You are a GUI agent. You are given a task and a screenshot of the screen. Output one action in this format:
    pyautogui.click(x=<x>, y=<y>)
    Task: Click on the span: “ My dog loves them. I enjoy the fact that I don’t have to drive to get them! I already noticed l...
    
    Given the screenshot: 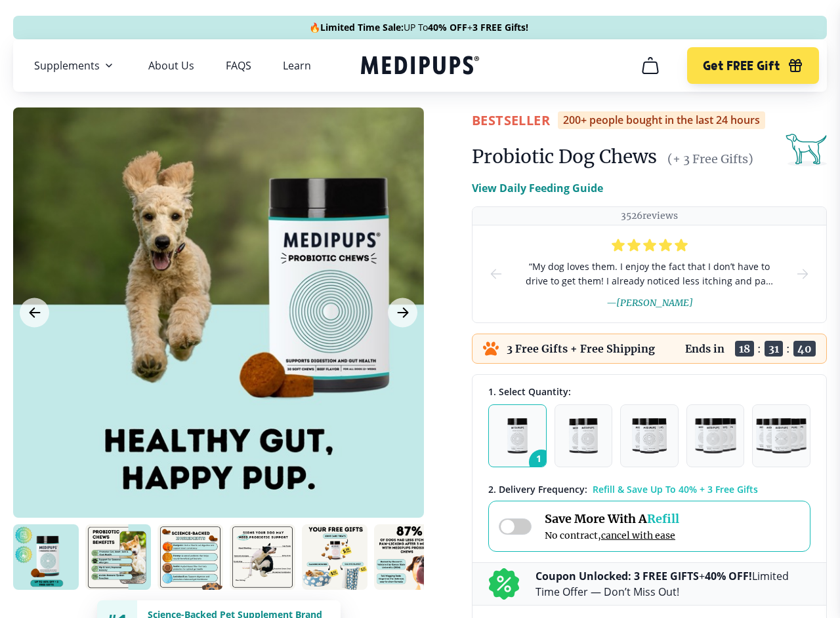 What is the action you would take?
    pyautogui.click(x=648, y=275)
    